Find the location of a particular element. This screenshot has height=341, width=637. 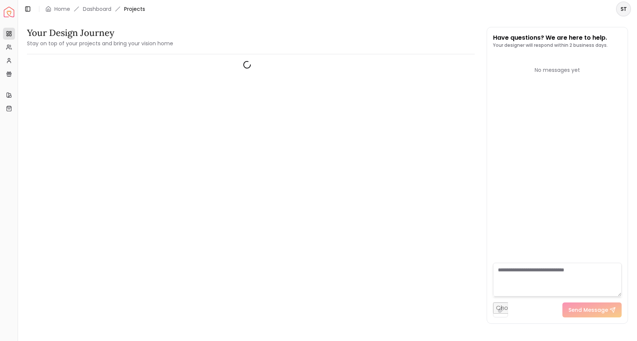

small: Stay on top of your projects and bring your vision home is located at coordinates (100, 43).